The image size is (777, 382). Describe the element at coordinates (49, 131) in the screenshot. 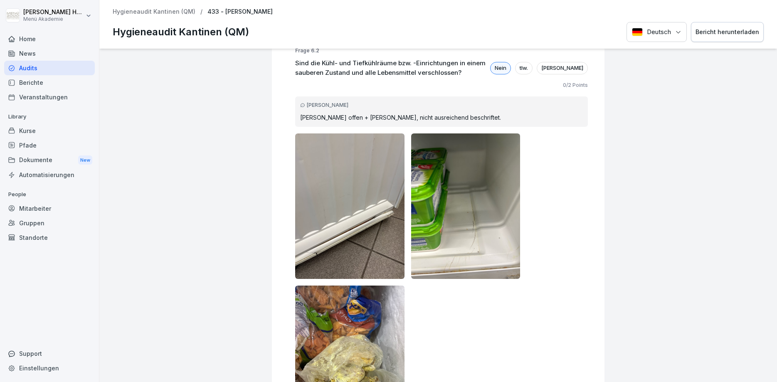

I see `a: Kurse` at that location.